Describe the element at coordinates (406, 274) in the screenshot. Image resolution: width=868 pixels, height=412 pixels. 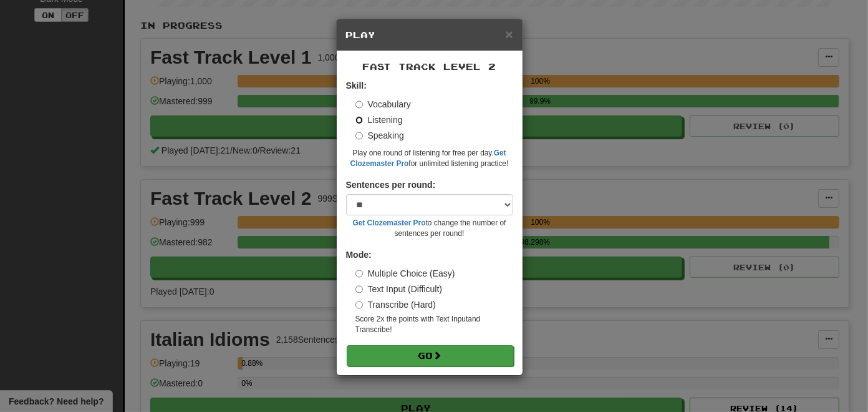
I see `label: Multiple Choice (Easy)` at that location.